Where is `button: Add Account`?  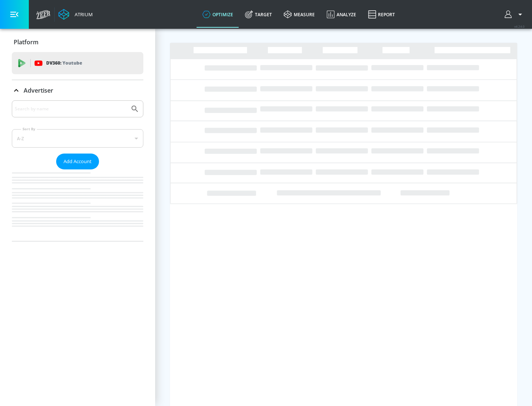 button: Add Account is located at coordinates (77, 161).